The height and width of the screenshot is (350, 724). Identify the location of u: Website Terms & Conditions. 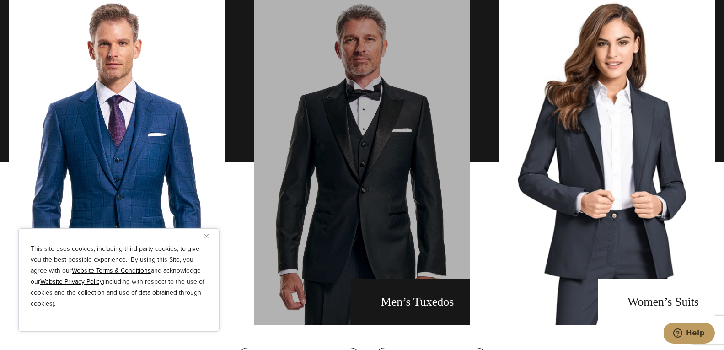
(111, 270).